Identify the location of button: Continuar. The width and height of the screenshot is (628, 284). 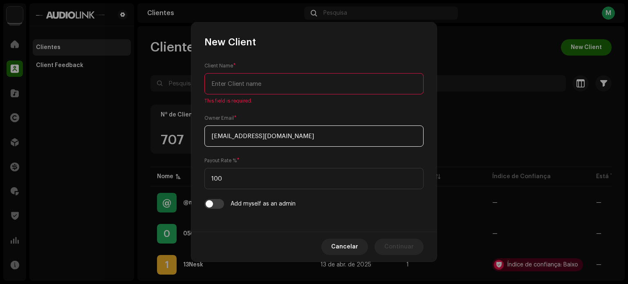
(399, 247).